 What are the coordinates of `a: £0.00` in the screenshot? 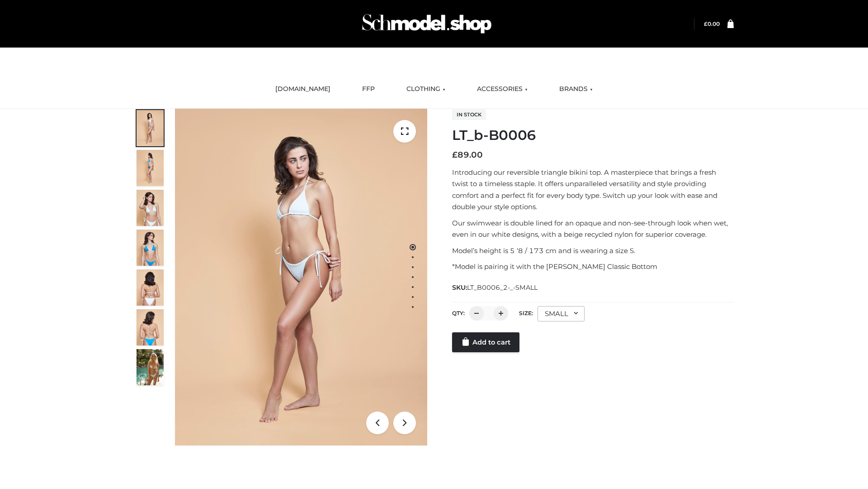 It's located at (711, 24).